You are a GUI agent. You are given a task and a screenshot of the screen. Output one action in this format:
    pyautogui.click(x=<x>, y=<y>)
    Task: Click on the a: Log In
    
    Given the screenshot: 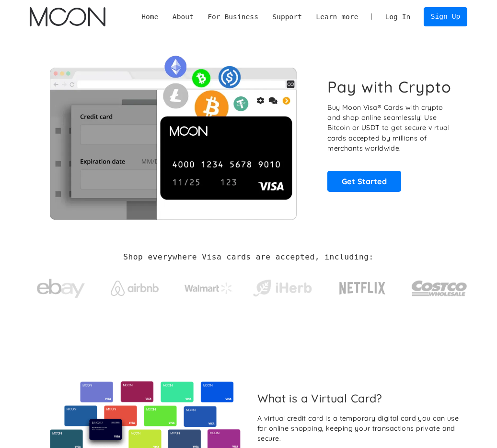 What is the action you would take?
    pyautogui.click(x=398, y=16)
    